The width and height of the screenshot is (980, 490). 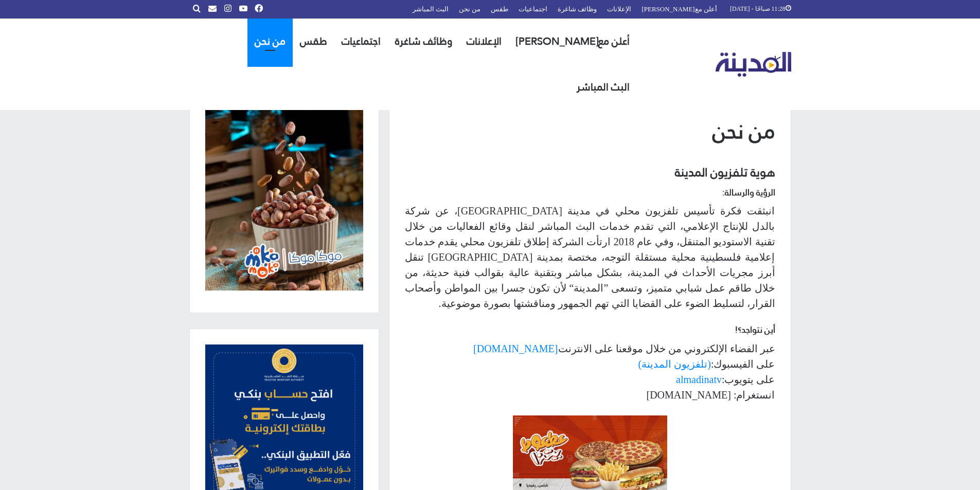 I want to click on strong: أين نتواجد؟!, so click(x=756, y=330).